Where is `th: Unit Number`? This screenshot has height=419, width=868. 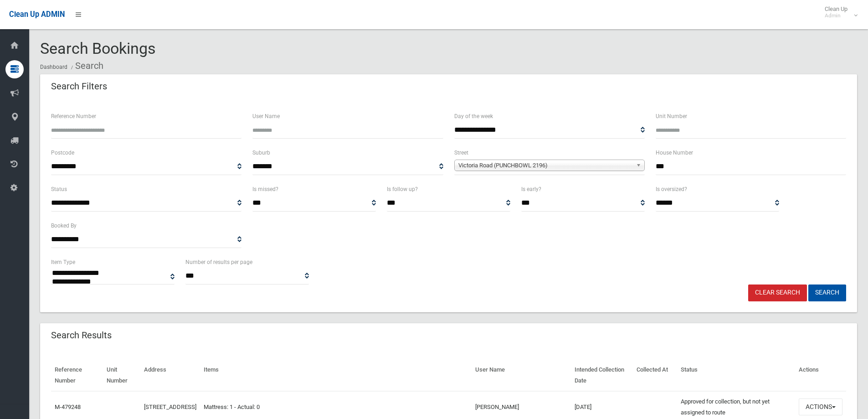
th: Unit Number is located at coordinates (122, 375).